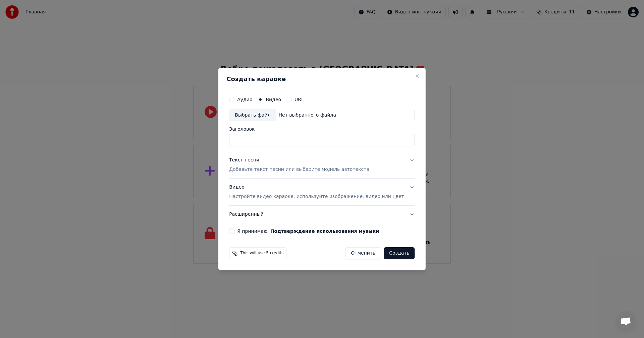 The height and width of the screenshot is (338, 644). Describe the element at coordinates (273, 100) in the screenshot. I see `label: Видео` at that location.